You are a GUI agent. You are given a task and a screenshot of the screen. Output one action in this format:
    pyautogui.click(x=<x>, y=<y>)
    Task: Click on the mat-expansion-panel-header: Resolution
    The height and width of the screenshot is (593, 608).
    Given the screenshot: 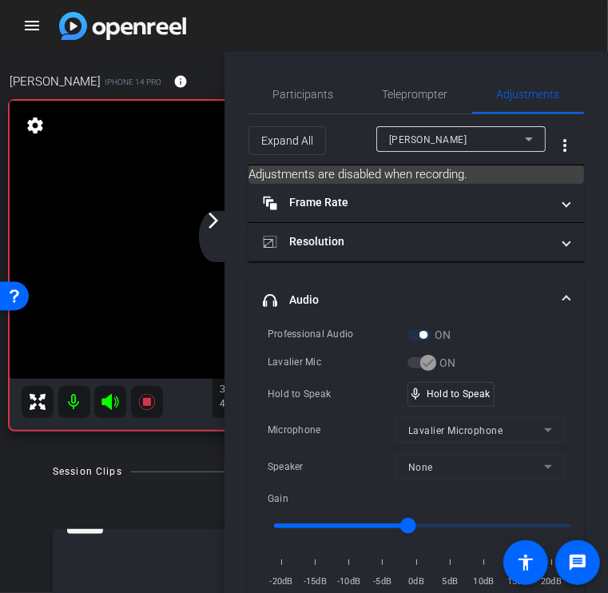 What is the action you would take?
    pyautogui.click(x=416, y=242)
    